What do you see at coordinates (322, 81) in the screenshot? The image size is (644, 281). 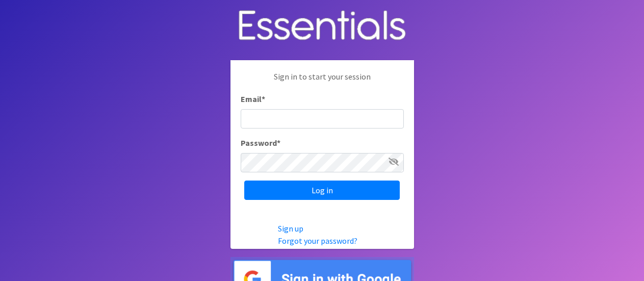 I see `p: Sign in to start your session` at bounding box center [322, 81].